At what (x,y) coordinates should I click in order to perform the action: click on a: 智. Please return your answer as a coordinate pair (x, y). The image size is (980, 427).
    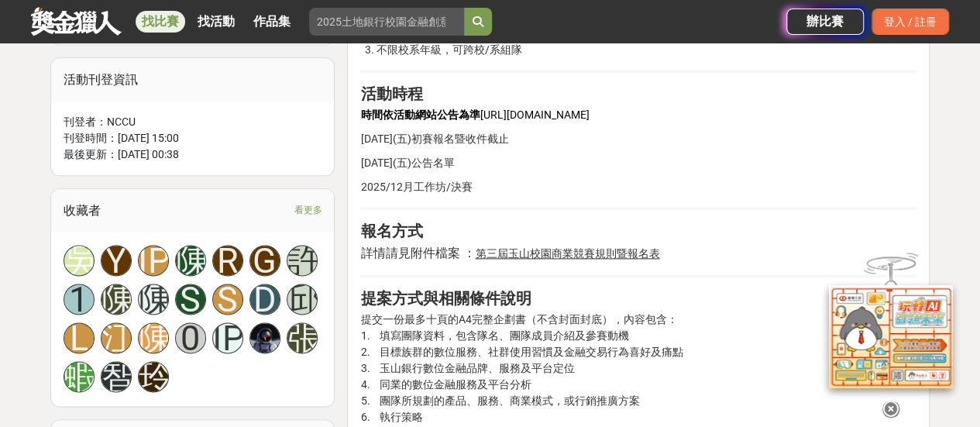
    Looking at the image, I should click on (116, 376).